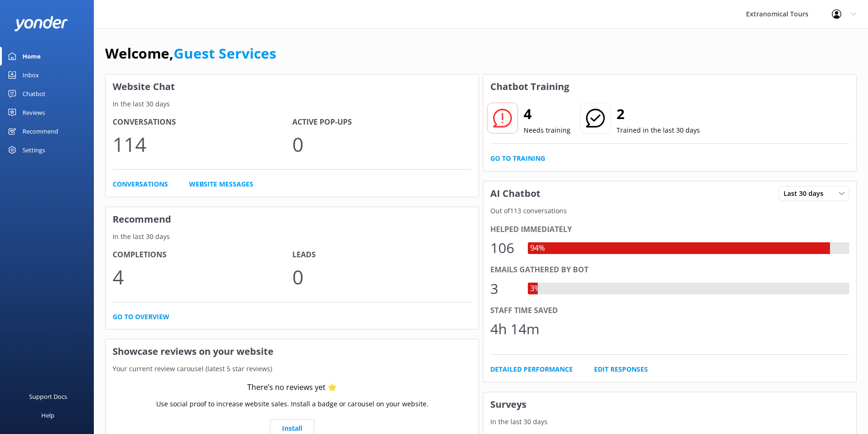 The height and width of the screenshot is (434, 868). Describe the element at coordinates (202, 144) in the screenshot. I see `p: 114` at that location.